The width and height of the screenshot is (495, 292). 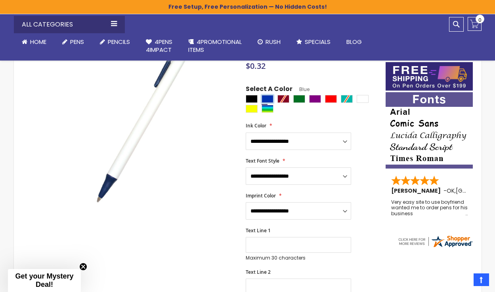 What do you see at coordinates (83, 267) in the screenshot?
I see `button: Close teaser` at bounding box center [83, 267].